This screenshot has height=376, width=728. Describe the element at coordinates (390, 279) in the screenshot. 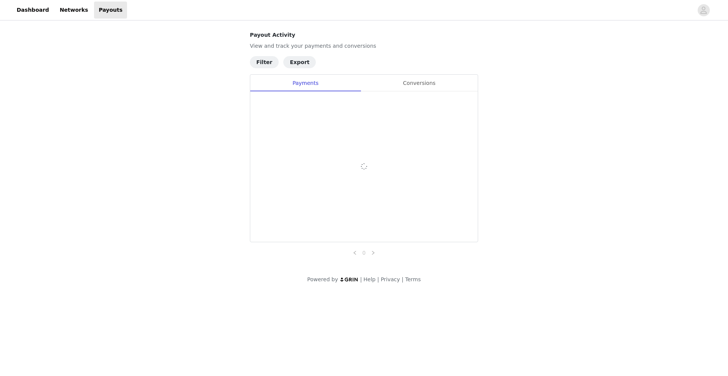

I see `a: Privacy` at that location.